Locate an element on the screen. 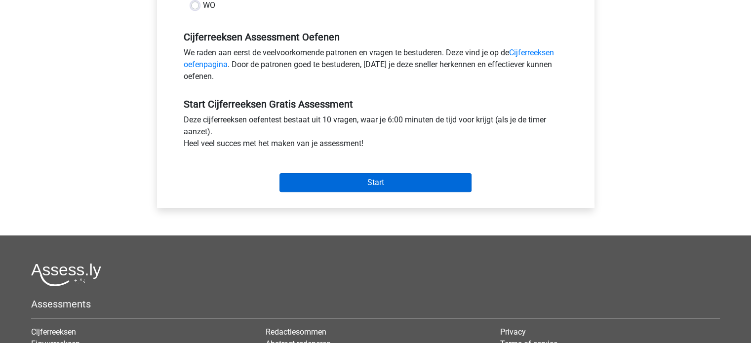 The width and height of the screenshot is (751, 343). div: Deze cijferreeksen oefentest bestaat uit 10 vragen, waar je 6:00 minuten de tijd voor krijgt (als... is located at coordinates (376, 134).